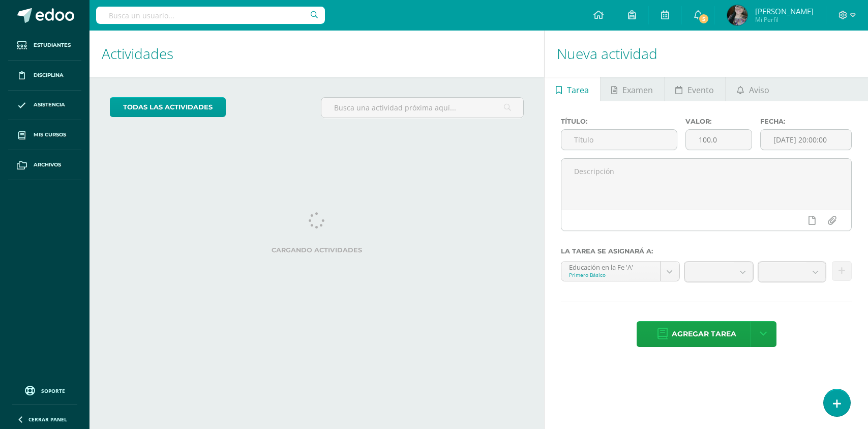 The width and height of the screenshot is (868, 429). I want to click on label: Título:, so click(619, 121).